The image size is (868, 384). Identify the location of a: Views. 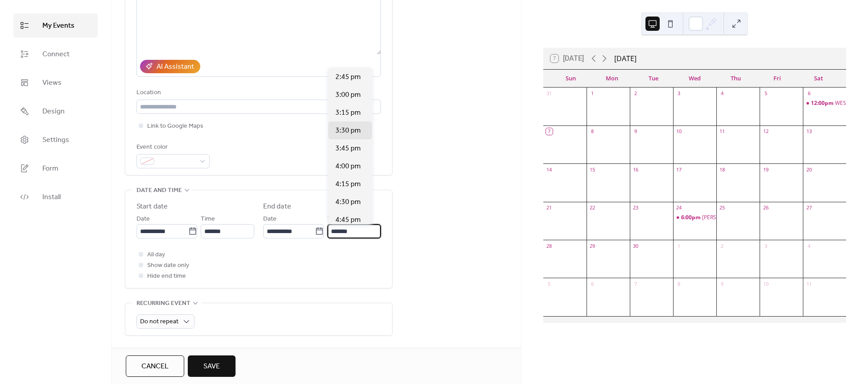
(55, 82).